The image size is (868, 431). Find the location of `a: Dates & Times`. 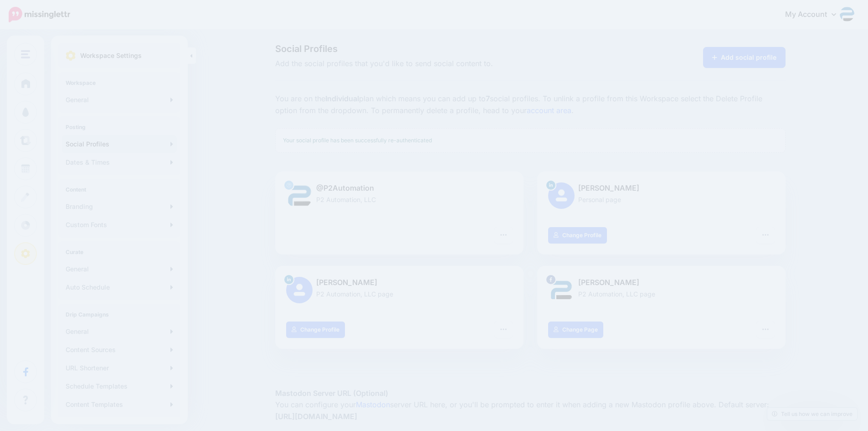

a: Dates & Times is located at coordinates (119, 162).